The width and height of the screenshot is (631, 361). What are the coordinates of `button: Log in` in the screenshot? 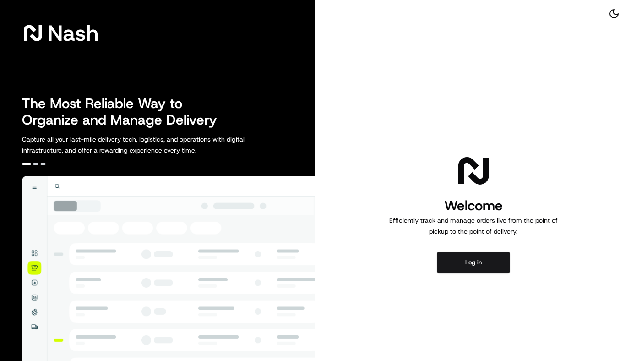 It's located at (474, 262).